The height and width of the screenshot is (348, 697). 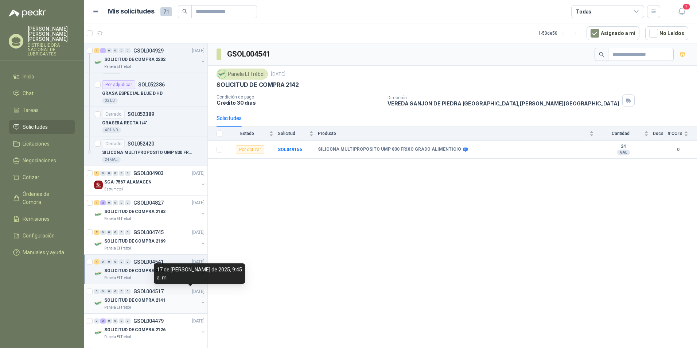 I want to click on b: 0, so click(x=678, y=149).